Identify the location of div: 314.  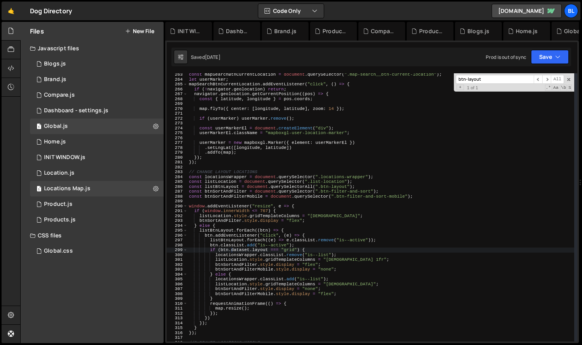
(177, 323).